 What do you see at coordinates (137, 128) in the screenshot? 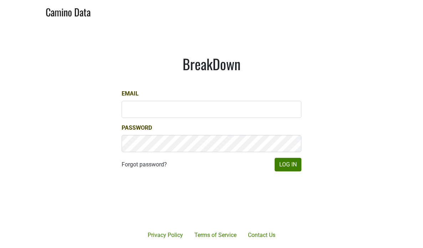
I see `label: Password` at bounding box center [137, 128].